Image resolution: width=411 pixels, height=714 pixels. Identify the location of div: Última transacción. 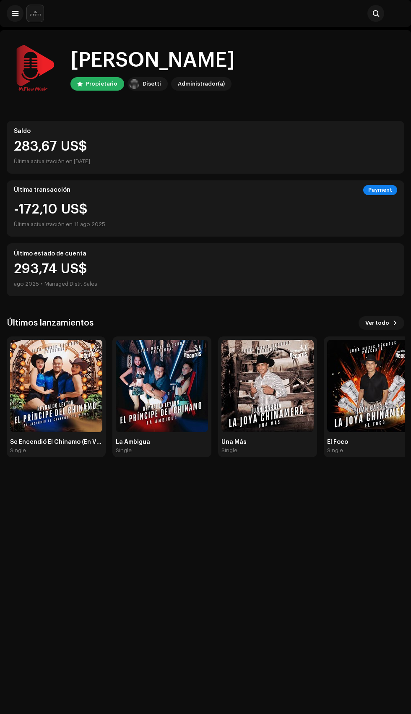
(42, 190).